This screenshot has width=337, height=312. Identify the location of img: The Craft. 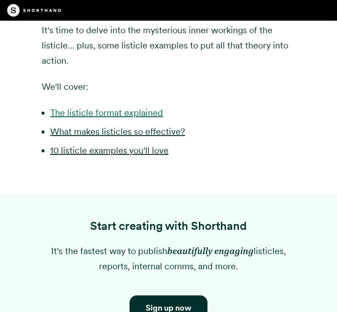
(34, 10).